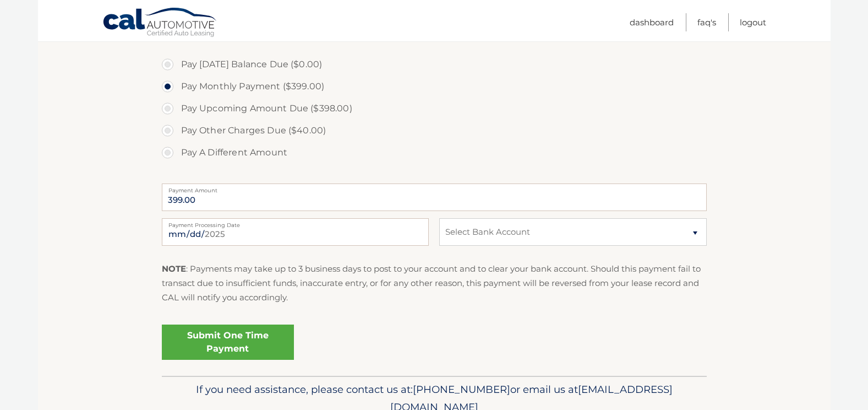  What do you see at coordinates (434, 197) in the screenshot?
I see `input: Payment Amount` at bounding box center [434, 197].